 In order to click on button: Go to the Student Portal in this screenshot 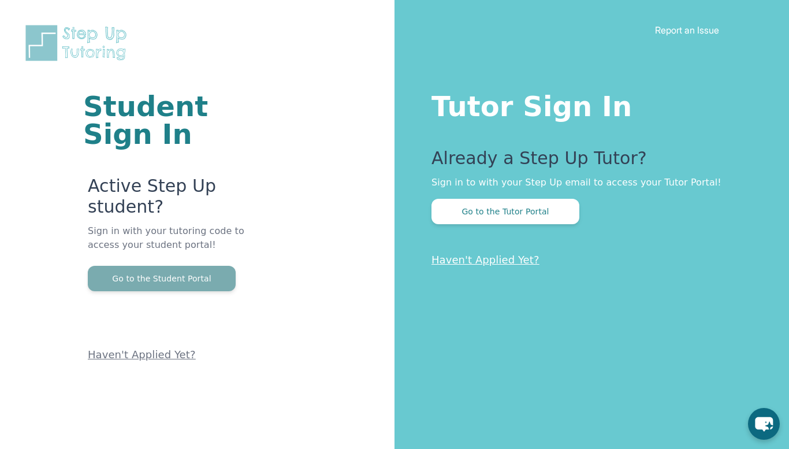, I will do `click(162, 278)`.